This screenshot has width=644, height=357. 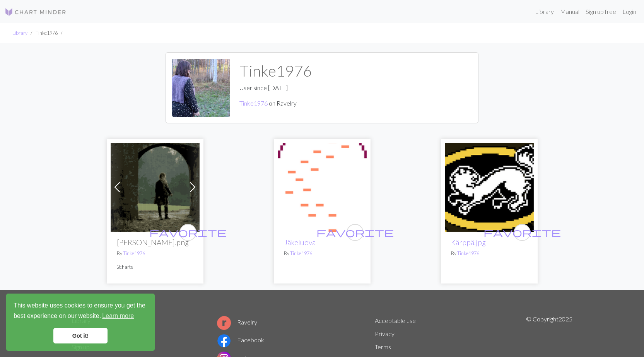 What do you see at coordinates (155, 267) in the screenshot?
I see `p: 2 charts` at bounding box center [155, 267].